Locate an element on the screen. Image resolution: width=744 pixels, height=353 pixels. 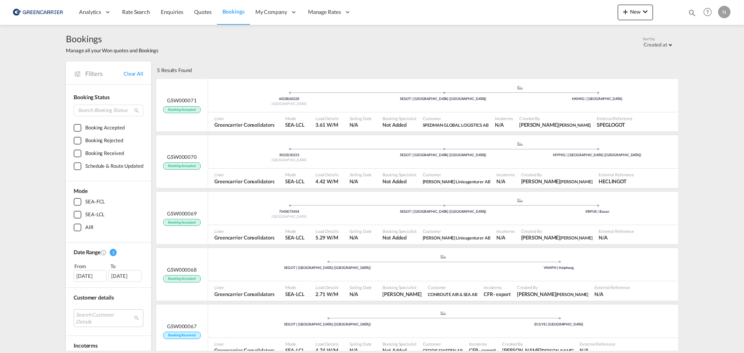
span: Filters is located at coordinates (104, 74).